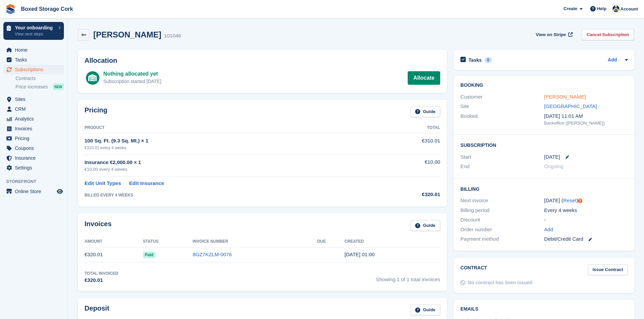  What do you see at coordinates (35, 129) in the screenshot?
I see `span: Invoices` at bounding box center [35, 129].